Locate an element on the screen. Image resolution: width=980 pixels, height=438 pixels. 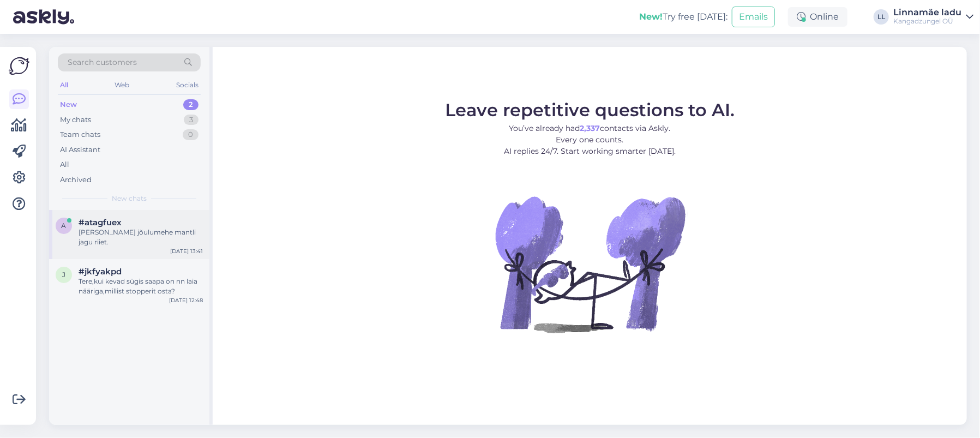
img: Askly Logo is located at coordinates (19, 66).